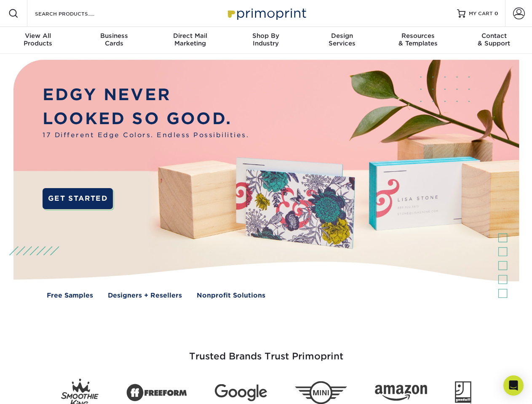 Image resolution: width=532 pixels, height=404 pixels. Describe the element at coordinates (70, 295) in the screenshot. I see `a: Free Samples` at that location.